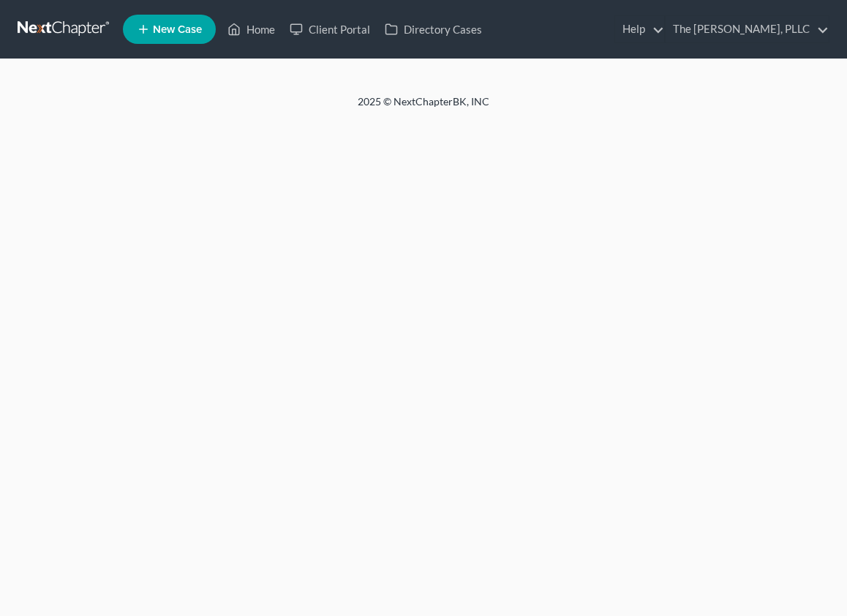 The height and width of the screenshot is (616, 847). Describe the element at coordinates (433, 29) in the screenshot. I see `a: Directory Cases` at that location.